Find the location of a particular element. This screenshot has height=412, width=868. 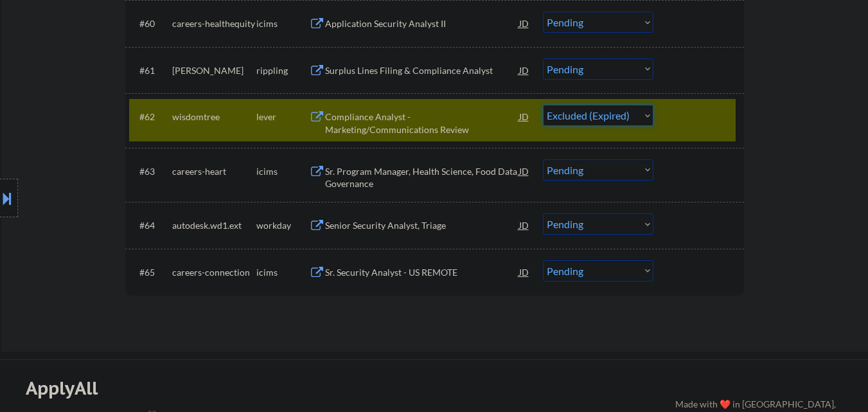

div: Surplus Lines Filing & Compliance Analyst is located at coordinates (422, 70).